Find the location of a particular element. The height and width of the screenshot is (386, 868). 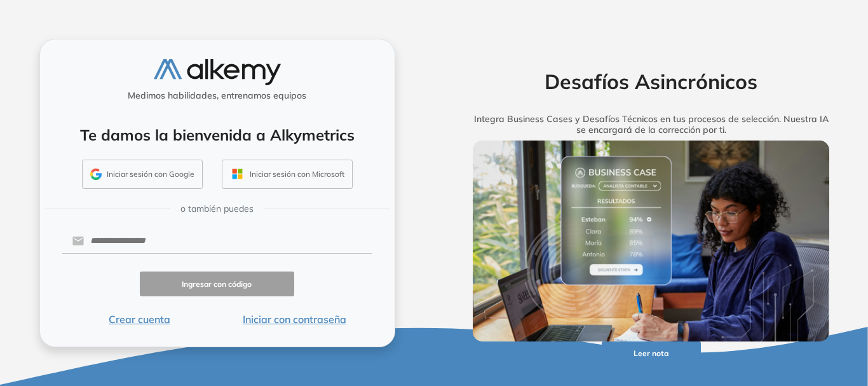

h5: Medimos habilidades, entrenamos equipos is located at coordinates (217, 95).